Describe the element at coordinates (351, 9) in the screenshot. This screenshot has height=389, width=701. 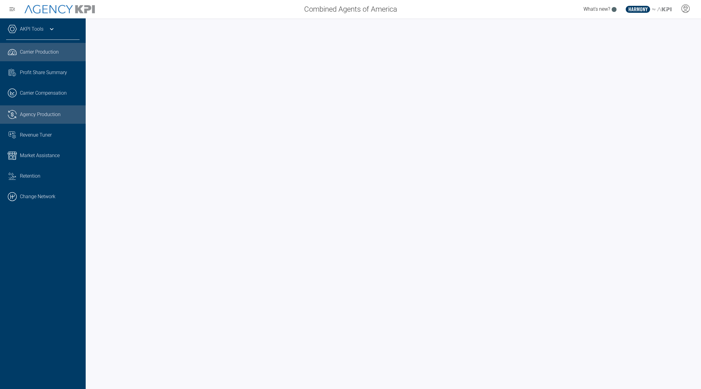
I see `span: Combined Agents of America` at that location.